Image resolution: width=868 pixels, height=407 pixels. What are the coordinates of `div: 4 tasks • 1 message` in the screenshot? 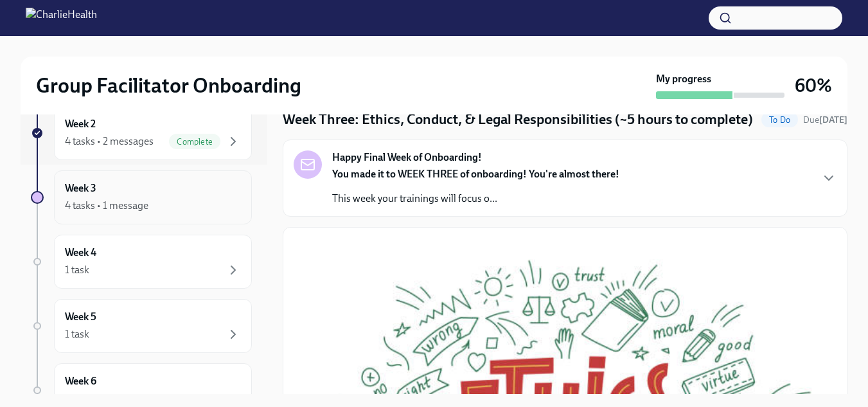 It's located at (107, 205).